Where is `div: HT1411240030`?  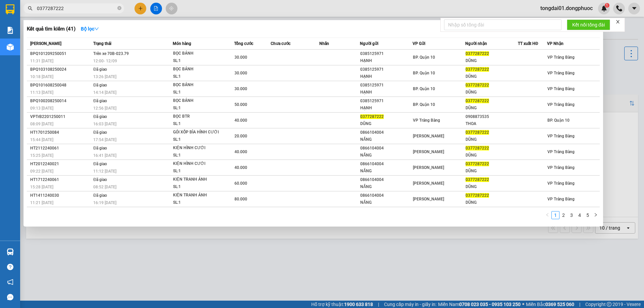
div: HT1411240030 is located at coordinates (61, 195).